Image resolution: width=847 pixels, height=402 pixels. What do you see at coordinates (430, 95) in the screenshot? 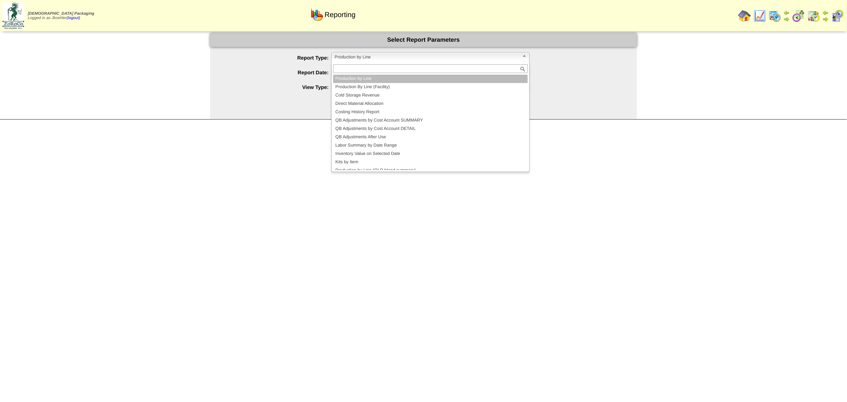
I see `li: Cold Storage Revenue` at bounding box center [430, 95].